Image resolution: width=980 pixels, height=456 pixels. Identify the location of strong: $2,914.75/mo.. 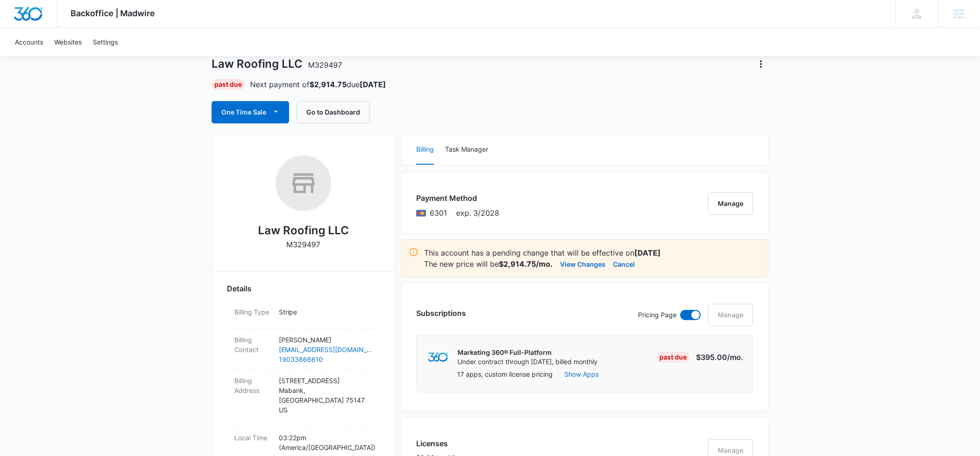
(526, 264).